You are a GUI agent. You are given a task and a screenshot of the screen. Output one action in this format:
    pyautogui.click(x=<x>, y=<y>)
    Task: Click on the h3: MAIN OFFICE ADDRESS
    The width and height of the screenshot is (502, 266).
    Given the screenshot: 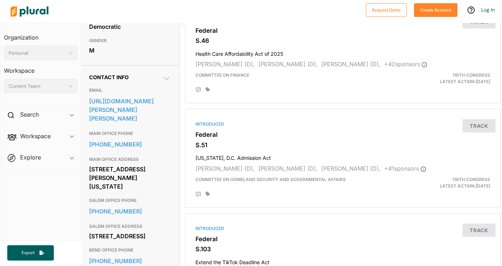 What is the action you would take?
    pyautogui.click(x=130, y=159)
    